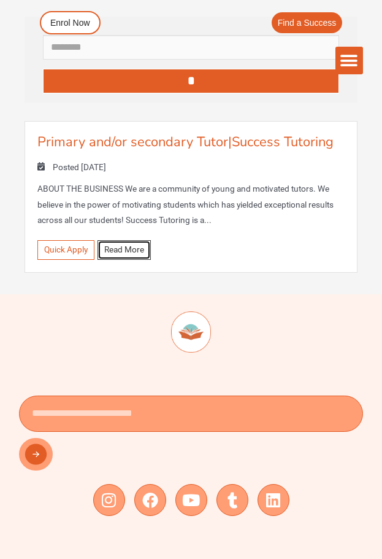 This screenshot has height=559, width=382. I want to click on span: Success Tutoring, so click(283, 142).